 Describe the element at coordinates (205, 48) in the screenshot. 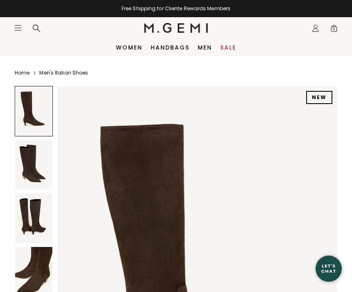

I see `a: Men` at that location.